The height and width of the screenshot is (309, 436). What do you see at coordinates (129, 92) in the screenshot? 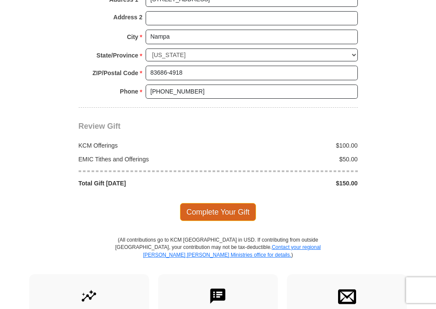
I see `strong: Phone` at bounding box center [129, 92].